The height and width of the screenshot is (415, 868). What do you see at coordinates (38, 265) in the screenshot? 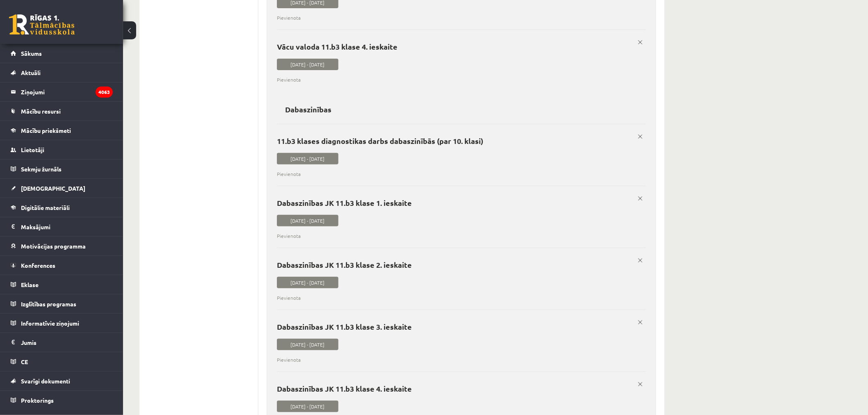
I see `span: Konferences` at bounding box center [38, 265].